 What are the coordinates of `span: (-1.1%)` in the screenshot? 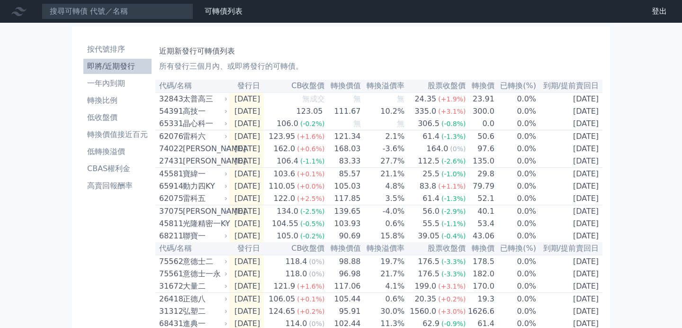 It's located at (312, 161).